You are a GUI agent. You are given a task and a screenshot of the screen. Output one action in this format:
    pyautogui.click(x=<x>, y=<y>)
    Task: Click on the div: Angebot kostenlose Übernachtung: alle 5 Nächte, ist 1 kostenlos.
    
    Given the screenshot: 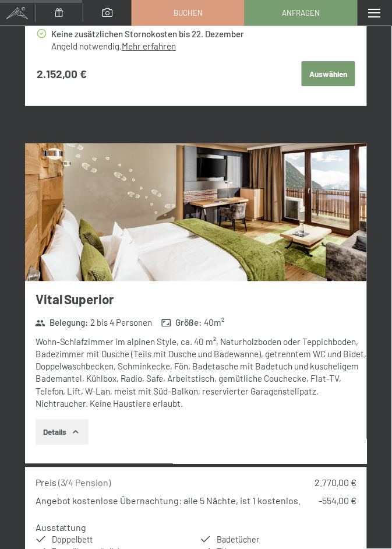 What is the action you would take?
    pyautogui.click(x=168, y=501)
    